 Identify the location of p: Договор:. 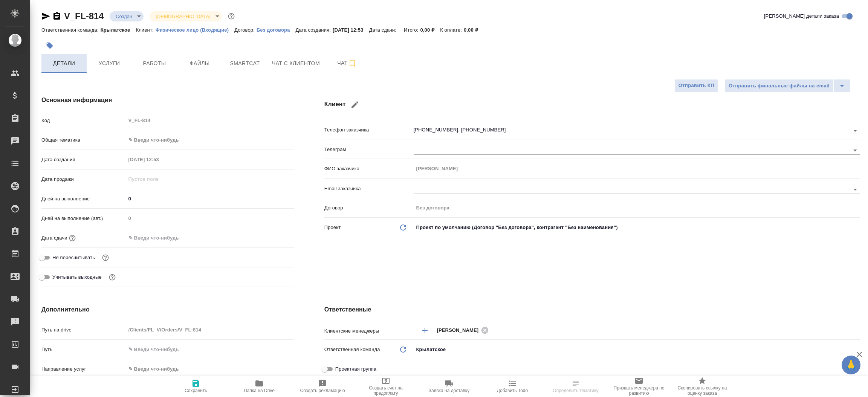
(245, 30).